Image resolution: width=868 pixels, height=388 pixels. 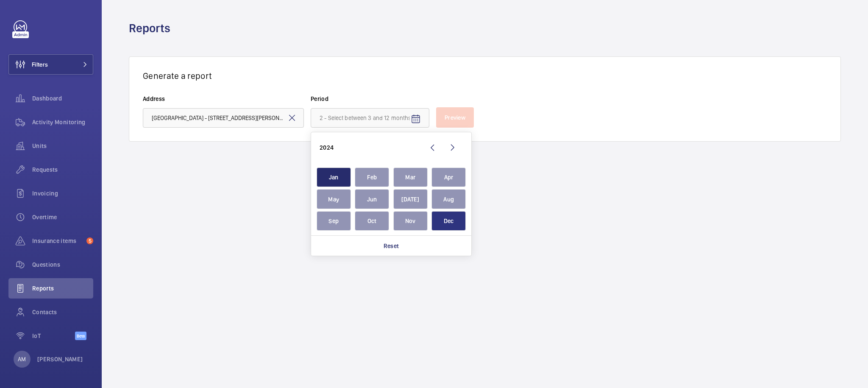 I want to click on span: Filters, so click(x=40, y=64).